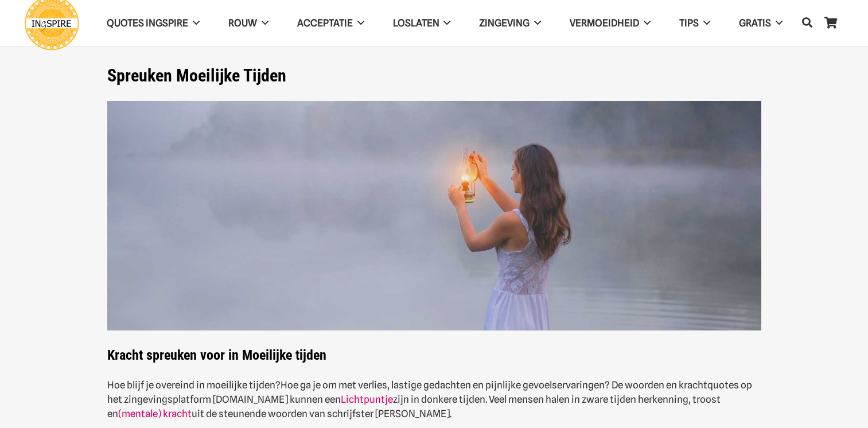 Image resolution: width=868 pixels, height=428 pixels. I want to click on a: GRATIS, so click(761, 23).